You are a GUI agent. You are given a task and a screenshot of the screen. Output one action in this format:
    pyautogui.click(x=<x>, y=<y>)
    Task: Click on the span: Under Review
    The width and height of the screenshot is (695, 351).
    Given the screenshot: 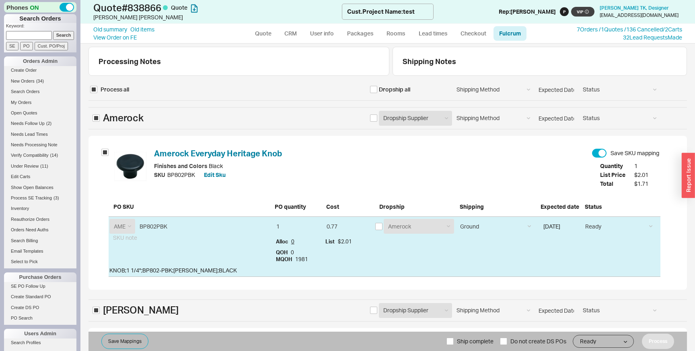 What is the action you would take?
    pyautogui.click(x=25, y=166)
    